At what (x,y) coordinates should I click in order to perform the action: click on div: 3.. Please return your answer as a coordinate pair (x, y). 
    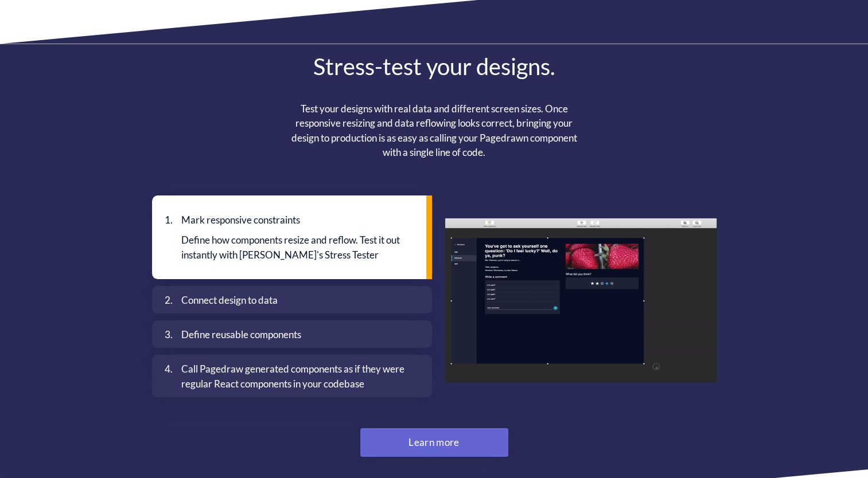
    Looking at the image, I should click on (166, 335).